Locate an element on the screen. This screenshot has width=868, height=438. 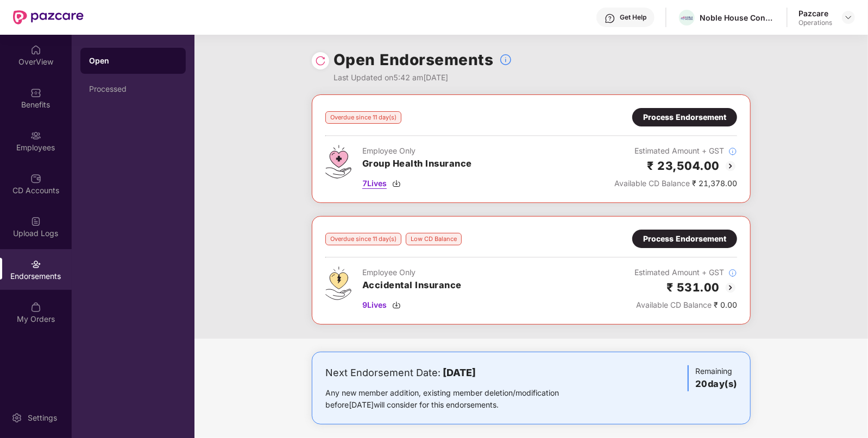
div: ₹ 0.00 is located at coordinates (685, 305).